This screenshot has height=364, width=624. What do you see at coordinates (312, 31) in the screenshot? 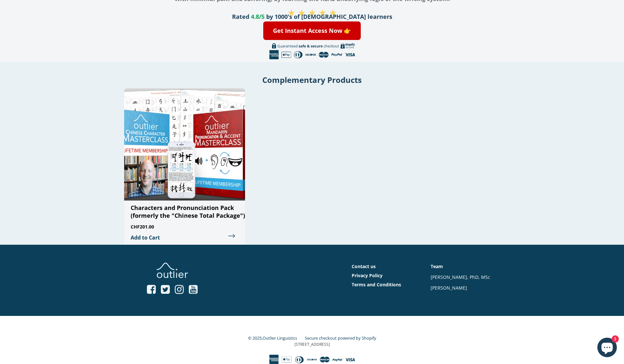
I see `a: Get Instant Access Now 👉` at bounding box center [312, 31].